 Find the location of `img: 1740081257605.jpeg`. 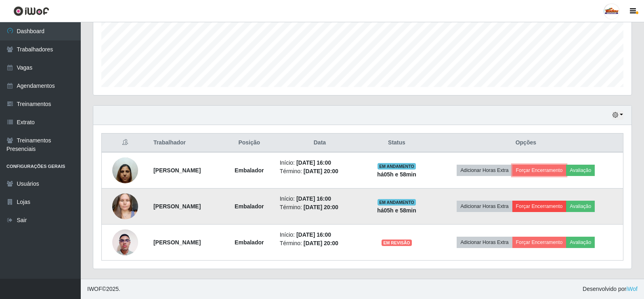

img: 1740081257605.jpeg is located at coordinates (125, 206).